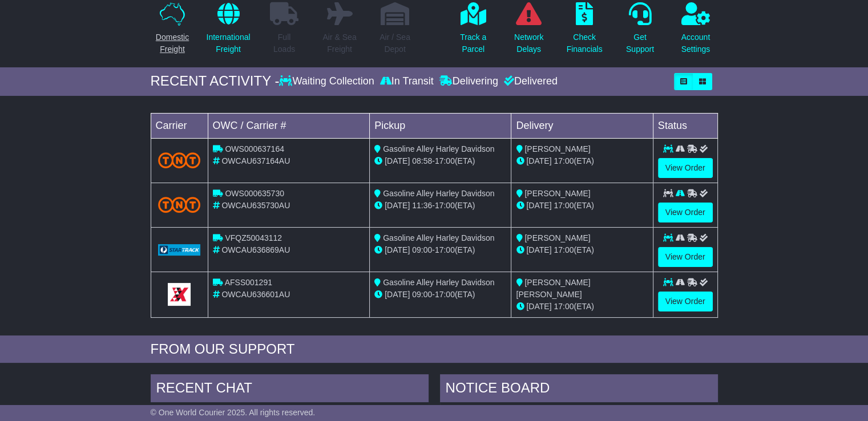 The image size is (868, 421). What do you see at coordinates (584, 44) in the screenshot?
I see `p: Check Financials` at bounding box center [584, 44].